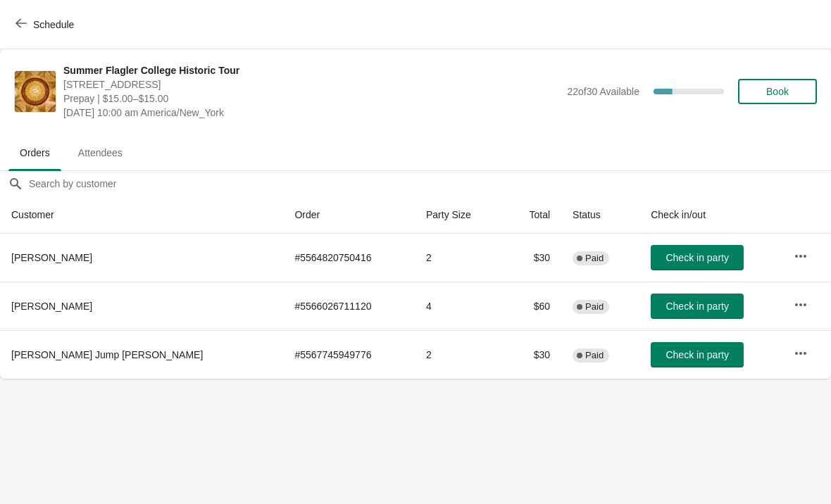 The image size is (831, 504). Describe the element at coordinates (429, 183) in the screenshot. I see `input: Search by customer` at that location.